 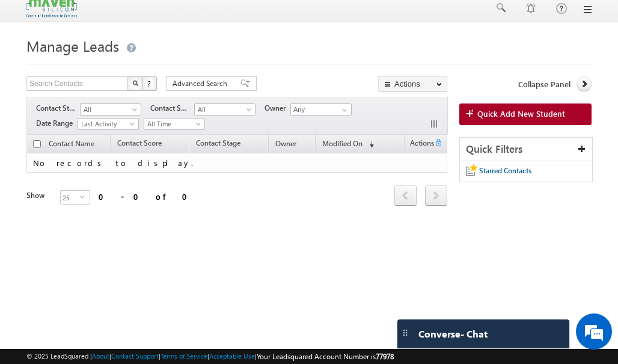 I want to click on a: Contact Support, so click(x=135, y=356).